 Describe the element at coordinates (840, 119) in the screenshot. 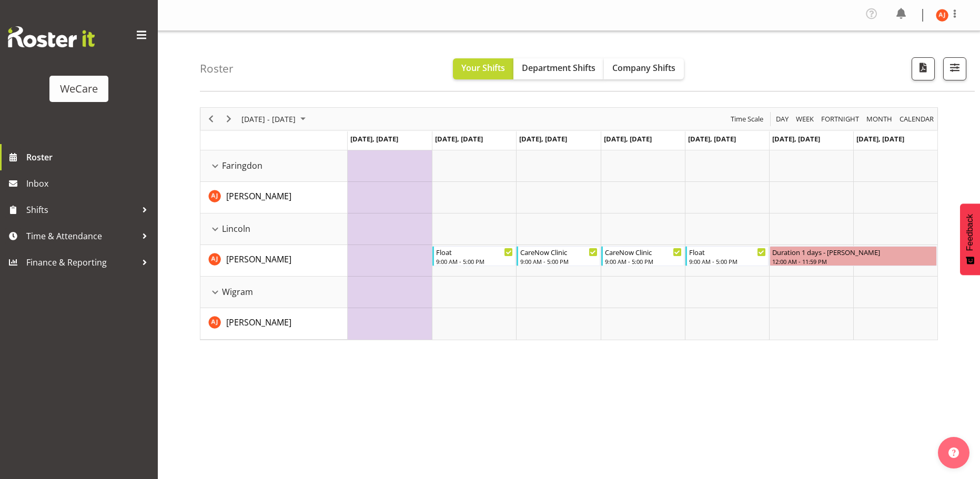

I see `button: Fortnight` at that location.